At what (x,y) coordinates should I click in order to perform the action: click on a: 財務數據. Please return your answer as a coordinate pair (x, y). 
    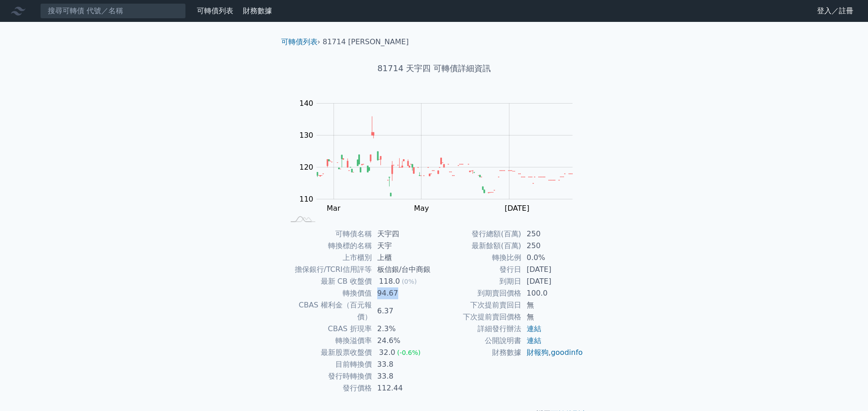
    Looking at the image, I should click on (258, 11).